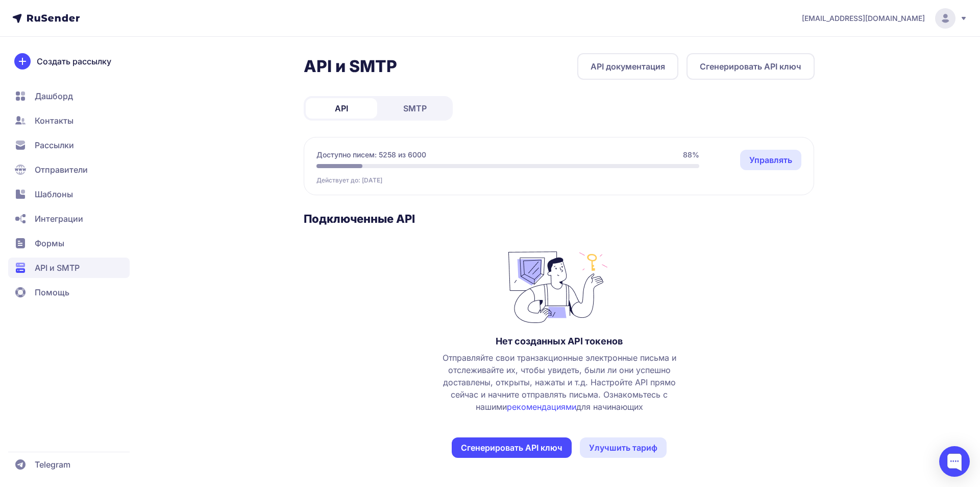  I want to click on a: Управлять, so click(771, 160).